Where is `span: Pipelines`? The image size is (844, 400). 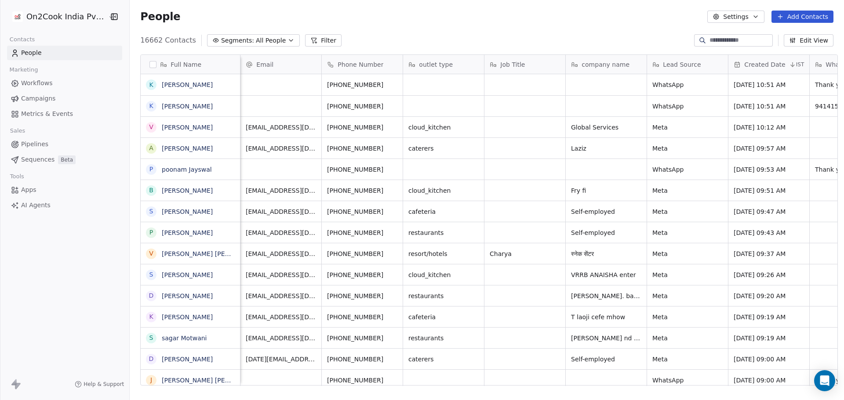
span: Pipelines is located at coordinates (35, 144).